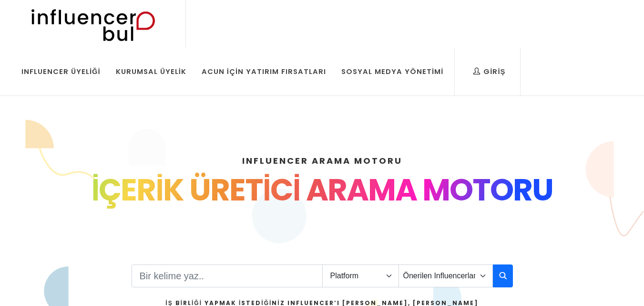 The width and height of the screenshot is (644, 306). Describe the element at coordinates (393, 71) in the screenshot. I see `div: Sosyal Medya Yönetimi` at that location.